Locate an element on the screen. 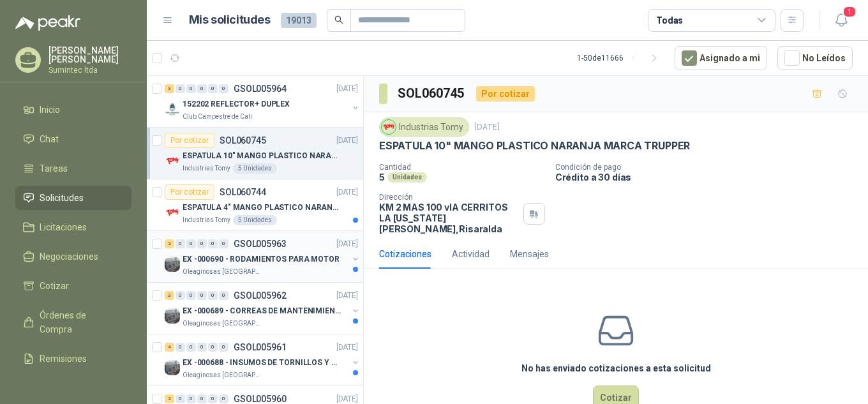 Image resolution: width=868 pixels, height=404 pixels. p: Condición de pago is located at coordinates (709, 167).